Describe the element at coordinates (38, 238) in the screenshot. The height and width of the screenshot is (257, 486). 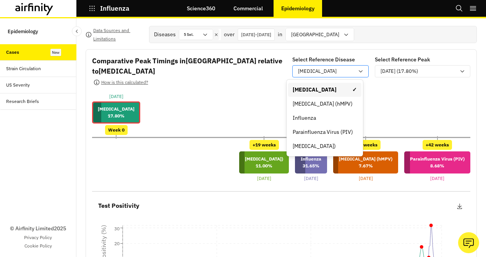
I see `a: Privacy Policy` at that location.